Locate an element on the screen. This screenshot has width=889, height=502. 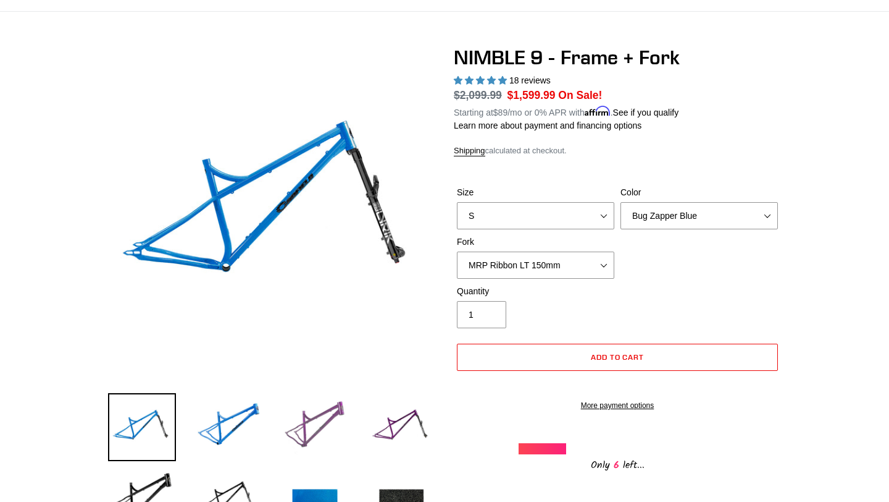
h1: NIMBLE 9 - Frame + Fork is located at coordinates (618, 57).